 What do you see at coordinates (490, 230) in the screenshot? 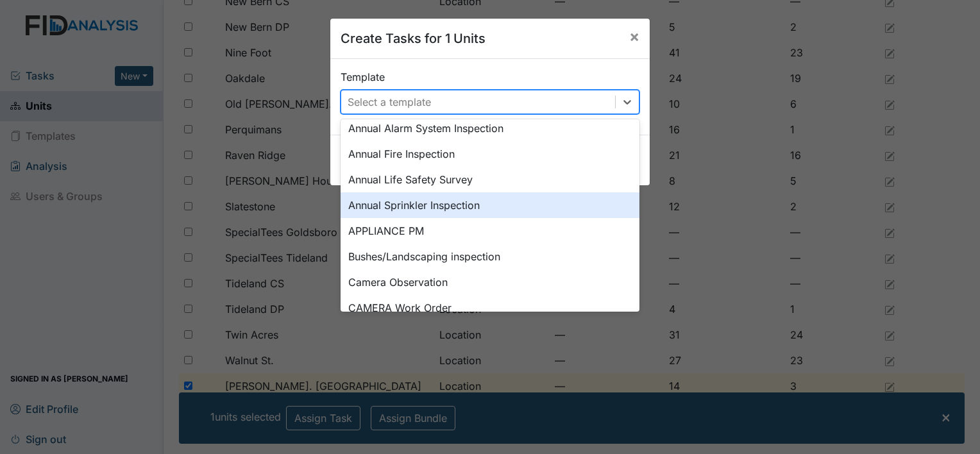
I see `div: APPLIANCE PM` at bounding box center [490, 230].